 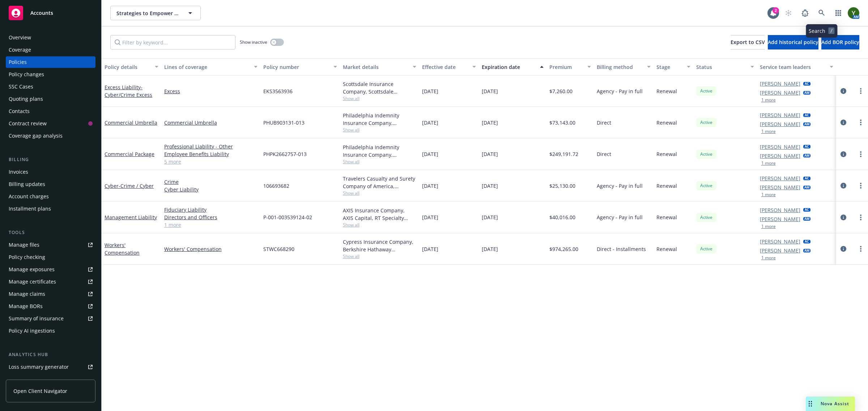 I want to click on a: Installment plans, so click(x=51, y=209).